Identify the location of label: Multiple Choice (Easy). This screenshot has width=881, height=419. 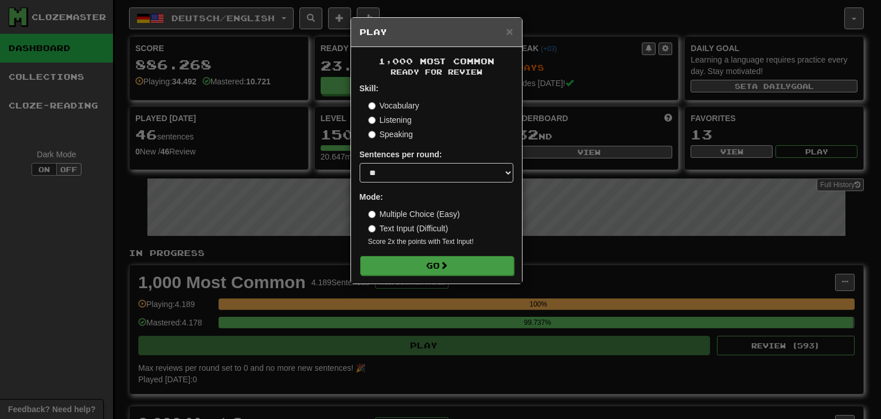
(414, 214).